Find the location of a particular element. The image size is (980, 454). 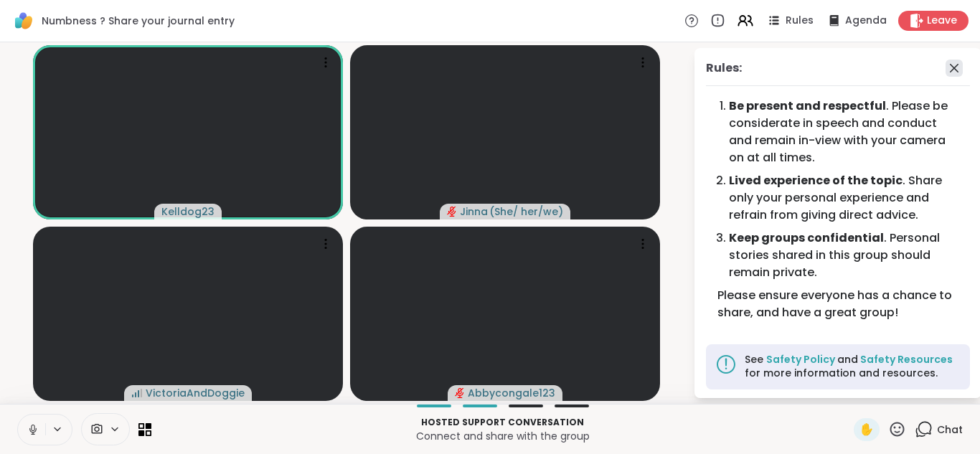

span: Leave is located at coordinates (942, 21).